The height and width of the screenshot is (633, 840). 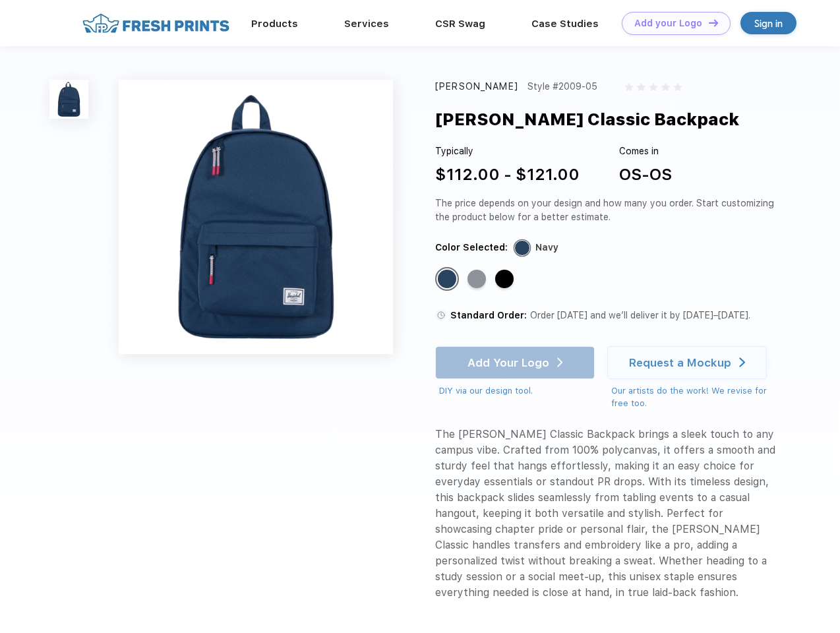 I want to click on div: OS-OS, so click(x=646, y=174).